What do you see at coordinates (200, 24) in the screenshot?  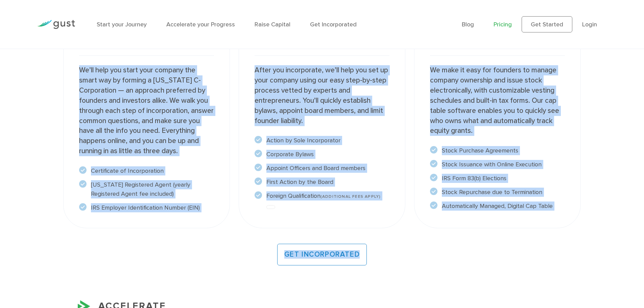 I see `a: Accelerate your Progress` at bounding box center [200, 24].